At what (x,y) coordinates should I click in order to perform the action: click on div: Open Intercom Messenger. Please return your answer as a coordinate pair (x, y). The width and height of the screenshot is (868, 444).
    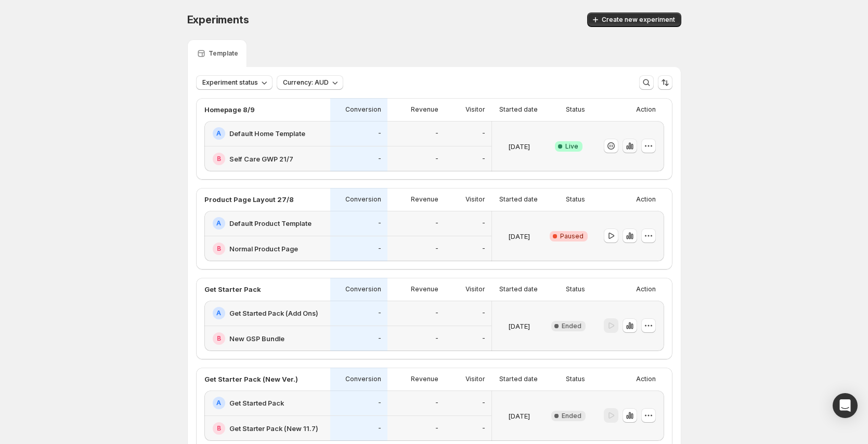
    Looking at the image, I should click on (845, 405).